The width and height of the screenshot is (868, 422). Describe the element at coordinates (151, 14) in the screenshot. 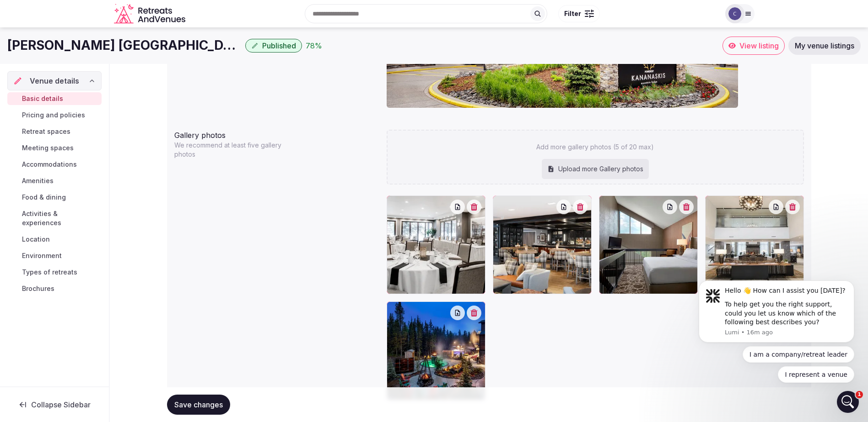

I see `a: Visit the homepage` at that location.